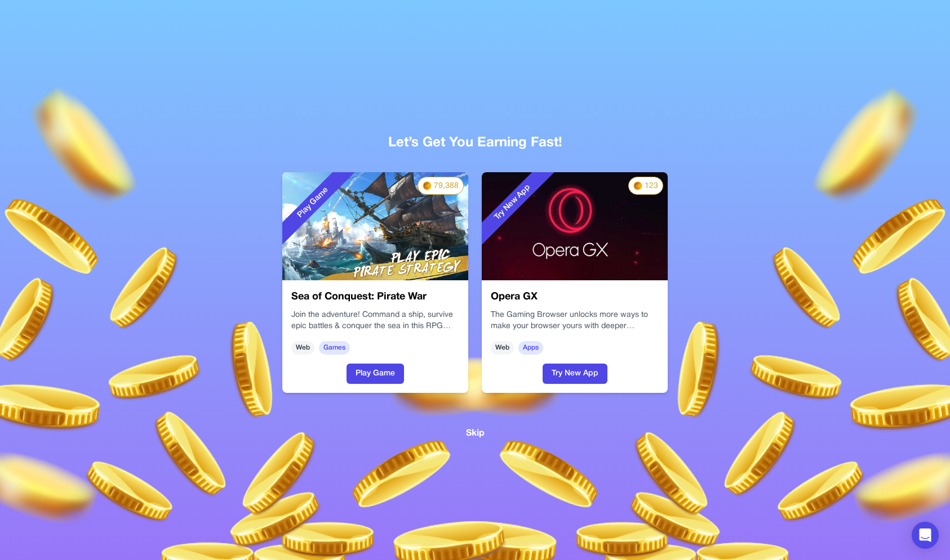 Image resolution: width=950 pixels, height=560 pixels. What do you see at coordinates (375, 374) in the screenshot?
I see `button: Play Game` at bounding box center [375, 374].